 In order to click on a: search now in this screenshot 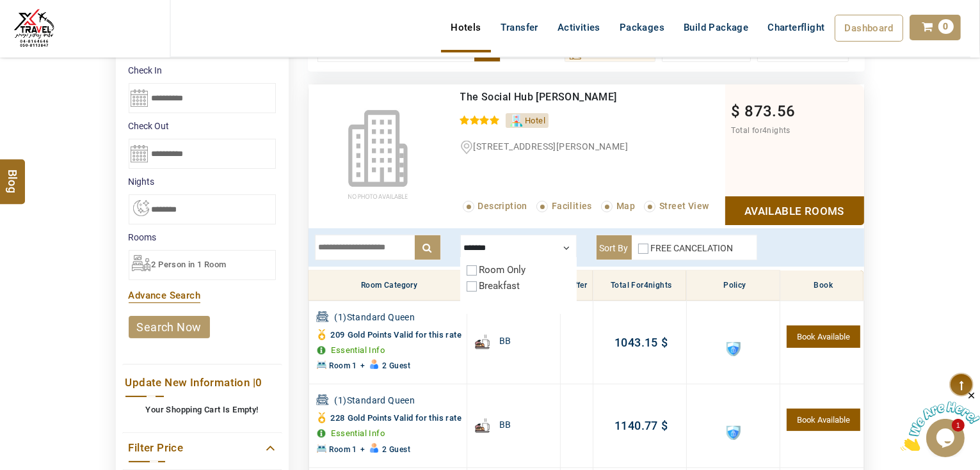, I will do `click(169, 327)`.